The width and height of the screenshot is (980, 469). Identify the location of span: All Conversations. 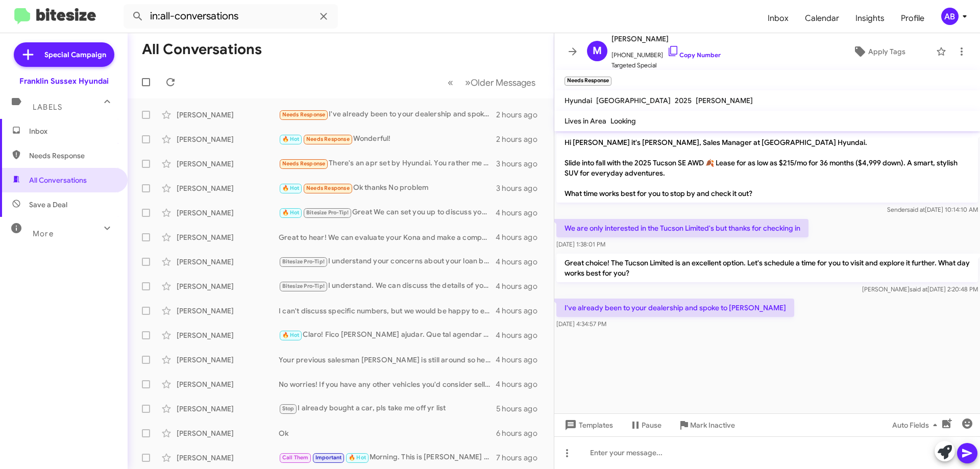
(58, 181).